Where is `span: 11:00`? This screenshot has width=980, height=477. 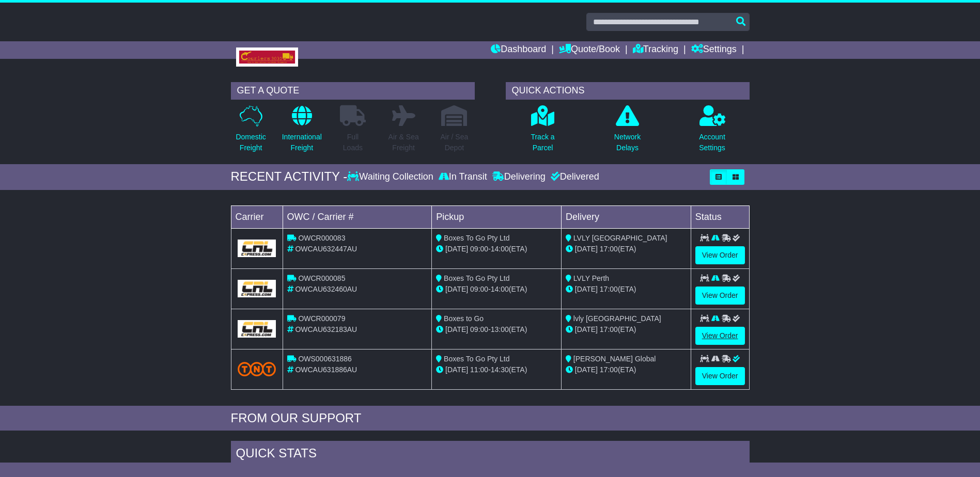
span: 11:00 is located at coordinates (479, 370).